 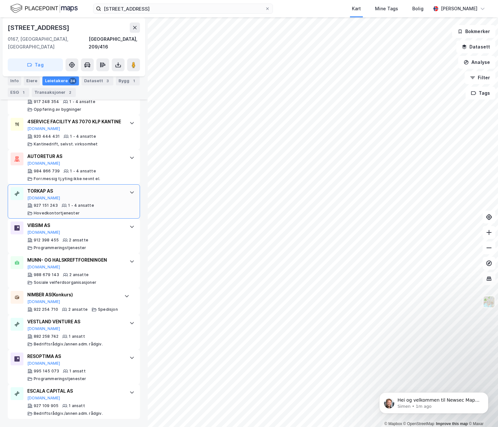 I want to click on div: Eiere, so click(x=32, y=81).